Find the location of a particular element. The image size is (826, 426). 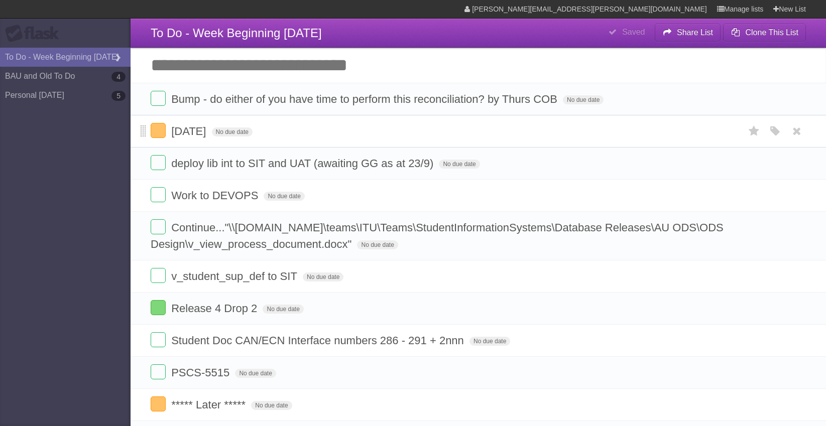

span: Bump - do either of you have time to perform this reconciliation? by Thurs COB is located at coordinates (366, 99).